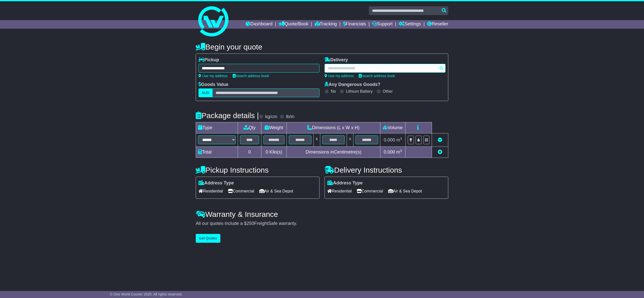 The height and width of the screenshot is (298, 644). What do you see at coordinates (385, 68) in the screenshot?
I see `typeahead: Please provide city` at bounding box center [385, 68].